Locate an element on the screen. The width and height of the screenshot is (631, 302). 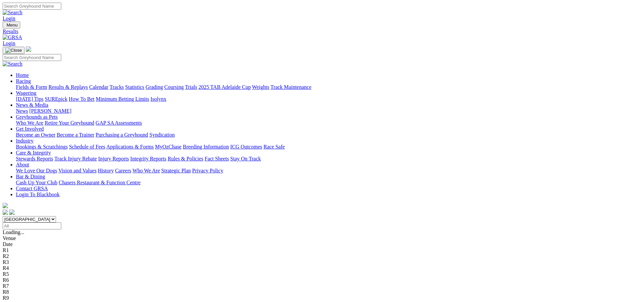
div: Racing is located at coordinates (322, 87).